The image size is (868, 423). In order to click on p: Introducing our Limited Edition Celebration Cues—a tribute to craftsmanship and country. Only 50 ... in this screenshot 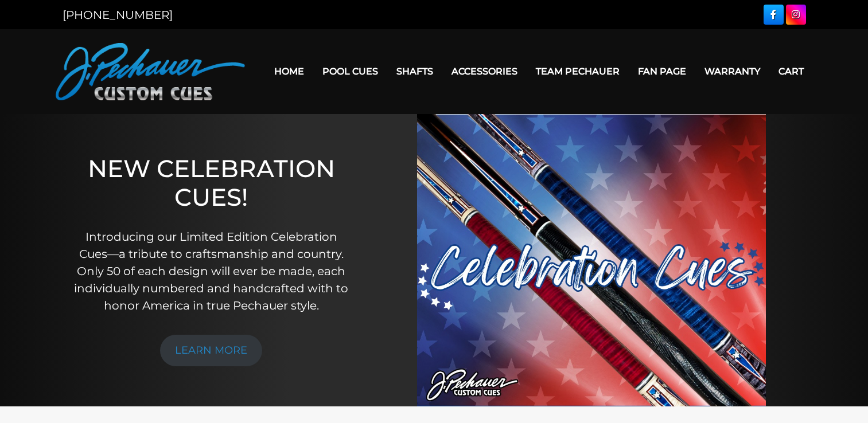, I will do `click(211, 271)`.